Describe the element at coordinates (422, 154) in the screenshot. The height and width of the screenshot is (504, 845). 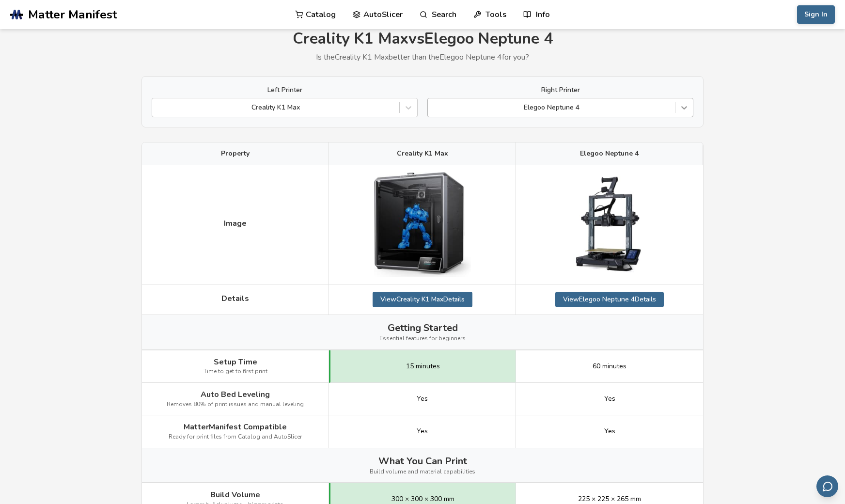
I see `span: Creality K1 Max` at that location.